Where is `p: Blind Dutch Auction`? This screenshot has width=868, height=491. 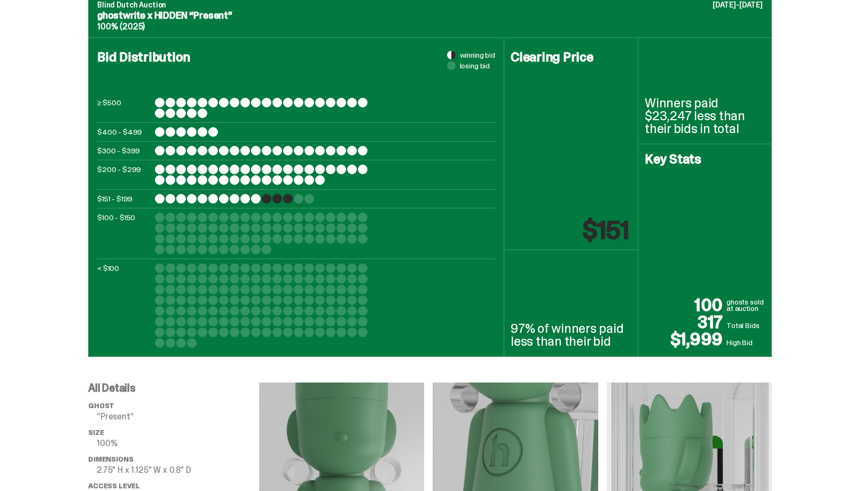 p: Blind Dutch Auction is located at coordinates (430, 4).